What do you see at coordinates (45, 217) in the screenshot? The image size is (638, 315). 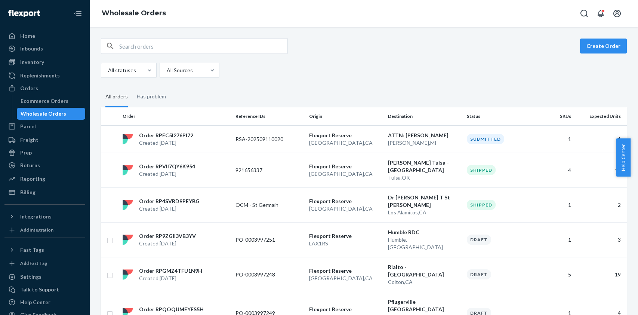 I see `button: Integrations` at bounding box center [45, 217].